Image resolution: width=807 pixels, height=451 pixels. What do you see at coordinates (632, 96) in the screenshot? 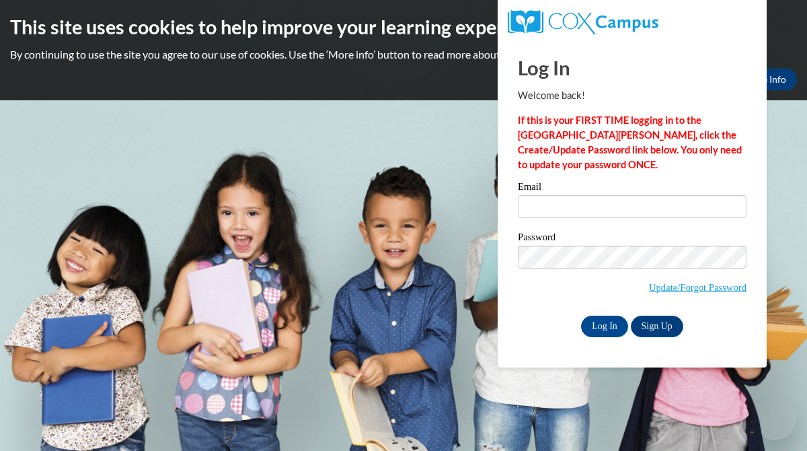
I see `p: Welcome back!` at bounding box center [632, 96].